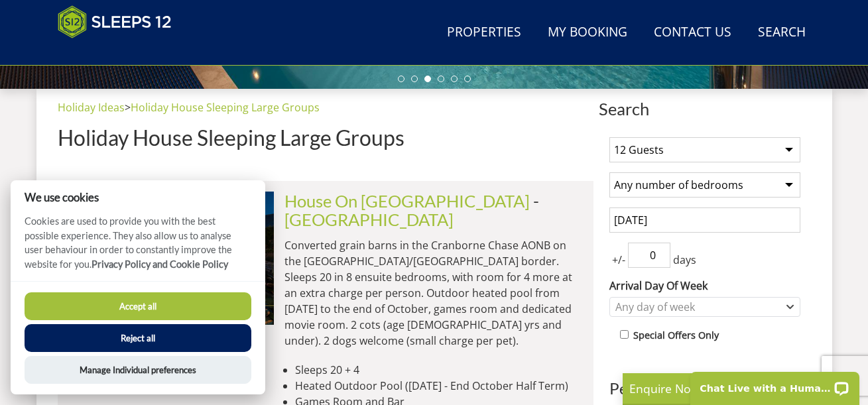  Describe the element at coordinates (439, 370) in the screenshot. I see `li: Sleeps 20 + 4` at that location.